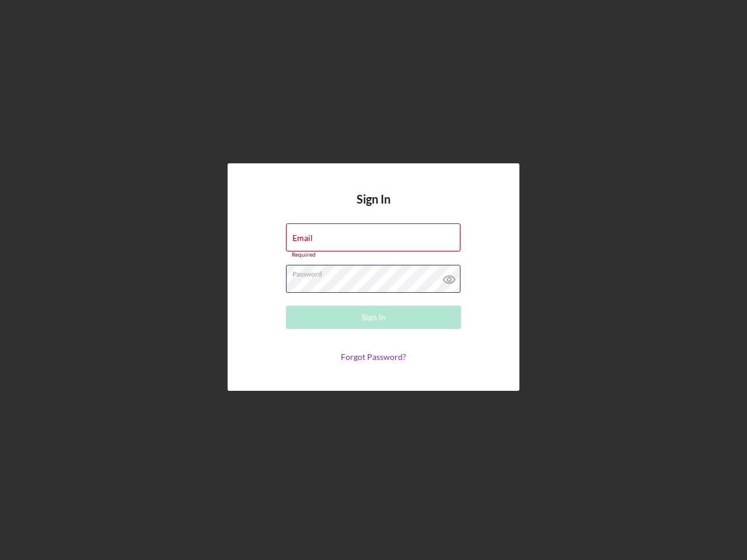 The image size is (747, 560). I want to click on h4: Sign In, so click(373, 208).